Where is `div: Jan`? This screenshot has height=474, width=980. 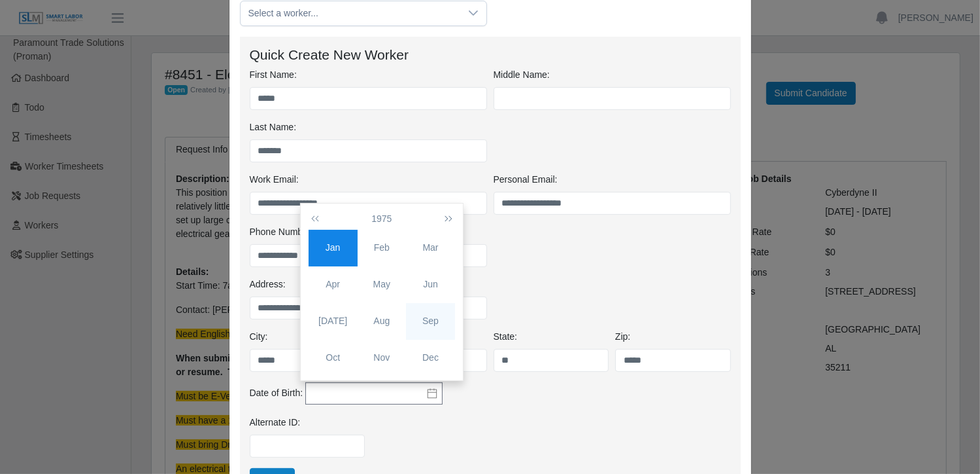 div: Jan is located at coordinates (333, 247).